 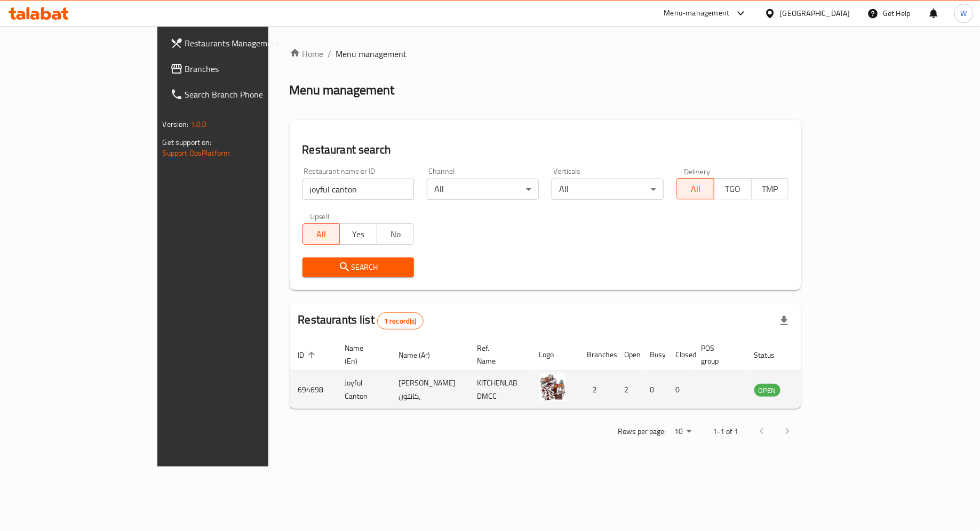 What do you see at coordinates (359, 234) in the screenshot?
I see `span: Yes` at bounding box center [359, 234].